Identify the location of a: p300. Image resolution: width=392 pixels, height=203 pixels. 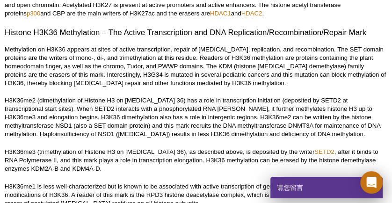
(33, 13).